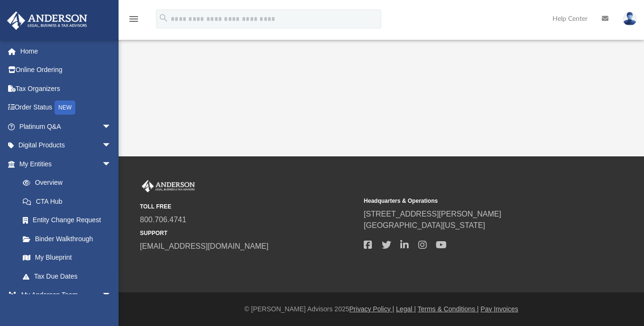 This screenshot has width=644, height=326. What do you see at coordinates (66, 146) in the screenshot?
I see `a: Digital Productsarrow_drop_down` at bounding box center [66, 146].